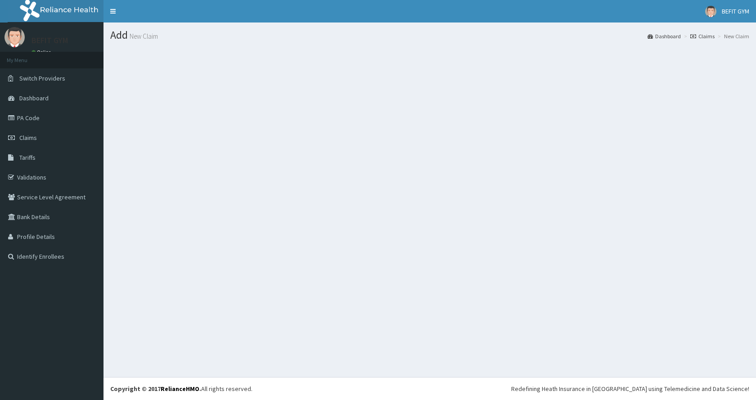 Image resolution: width=756 pixels, height=400 pixels. What do you see at coordinates (664, 36) in the screenshot?
I see `a: Dashboard` at bounding box center [664, 36].